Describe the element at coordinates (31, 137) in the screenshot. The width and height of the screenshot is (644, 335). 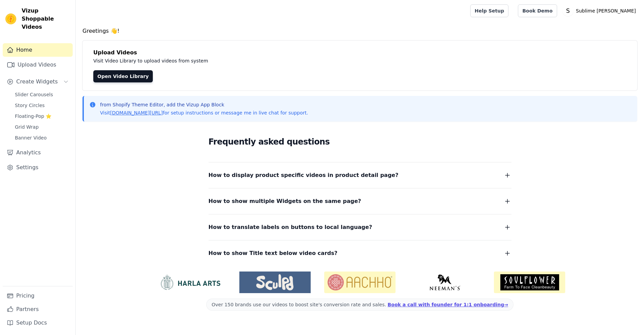
I see `span: Banner Video` at that location.